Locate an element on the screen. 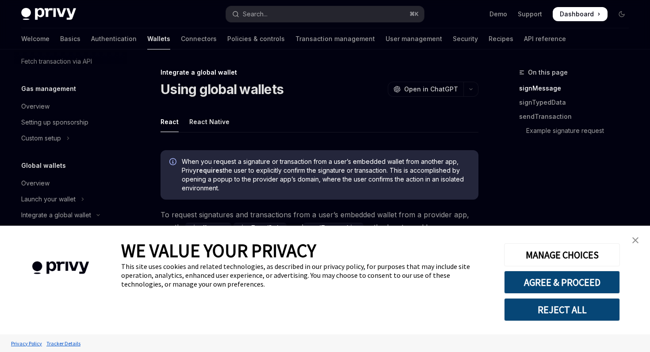 The image size is (650, 352). strong: requires is located at coordinates (210, 170).